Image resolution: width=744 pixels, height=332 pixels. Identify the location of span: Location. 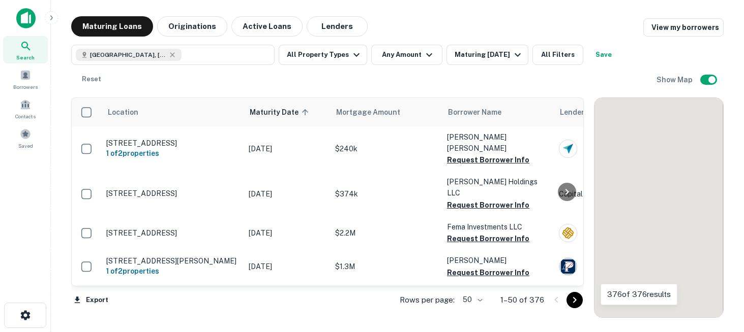
(123, 112).